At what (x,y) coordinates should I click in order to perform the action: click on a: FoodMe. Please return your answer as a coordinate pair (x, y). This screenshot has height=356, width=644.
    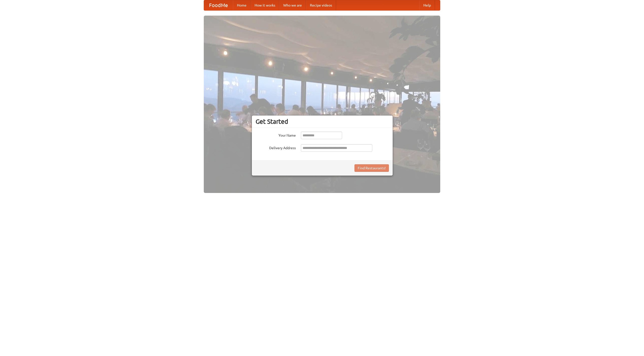
    Looking at the image, I should click on (219, 5).